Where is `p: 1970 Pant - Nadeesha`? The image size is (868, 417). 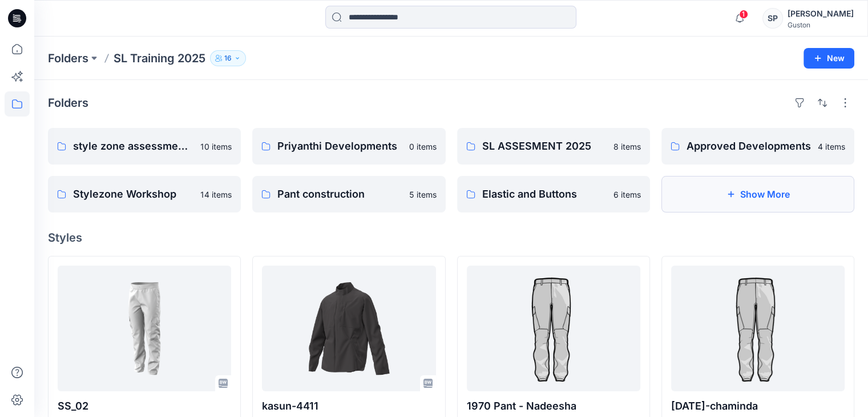
p: 1970 Pant - Nadeesha is located at coordinates (553, 406).